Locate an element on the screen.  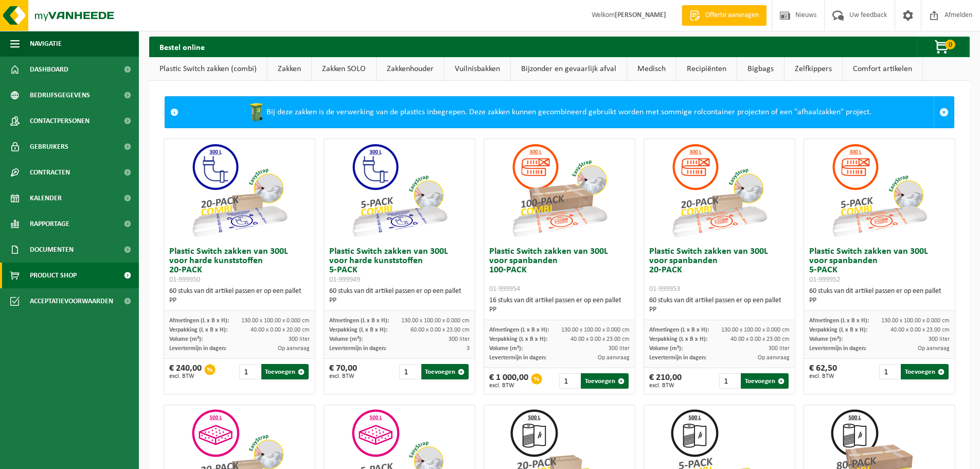
h3: Plastic Switch zakken van 300L voor harde kunststoffen 5-PACK is located at coordinates (399, 266).